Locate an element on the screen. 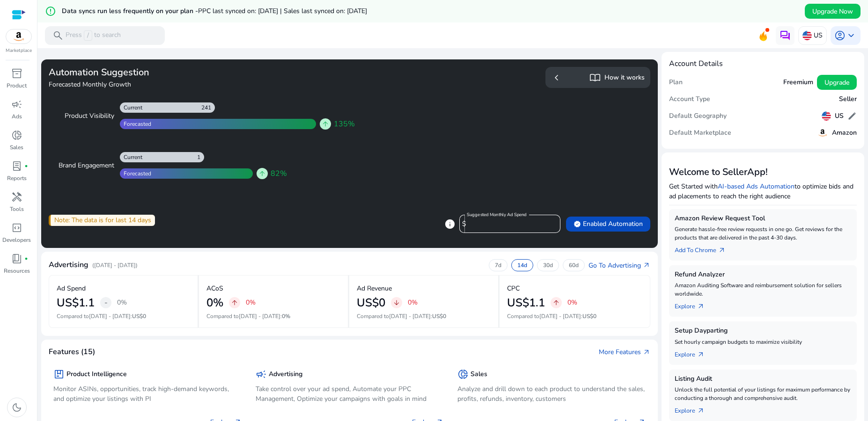 Image resolution: width=868 pixels, height=421 pixels. p: Sales is located at coordinates (16, 147).